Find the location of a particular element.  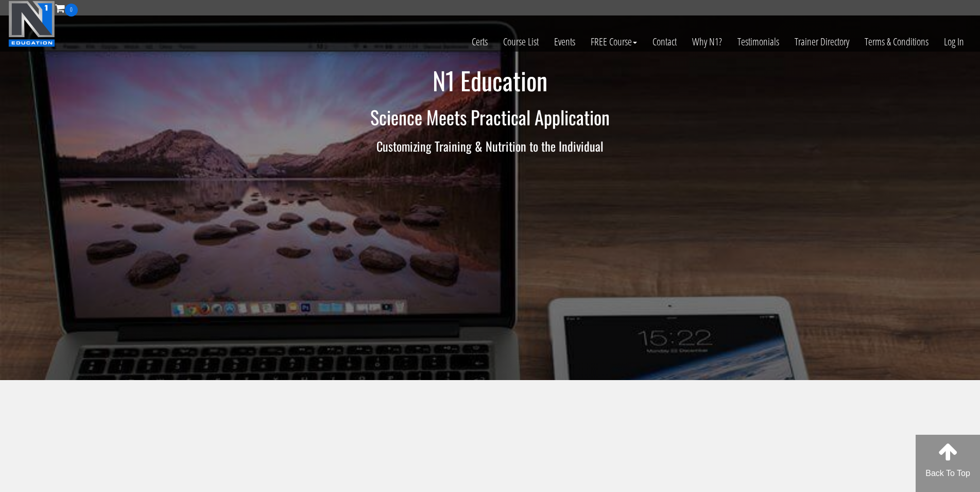

a: Terms & Conditions is located at coordinates (897, 41).